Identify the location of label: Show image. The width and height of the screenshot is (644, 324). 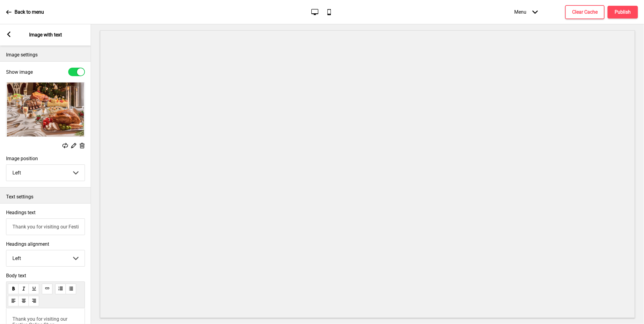
(19, 72).